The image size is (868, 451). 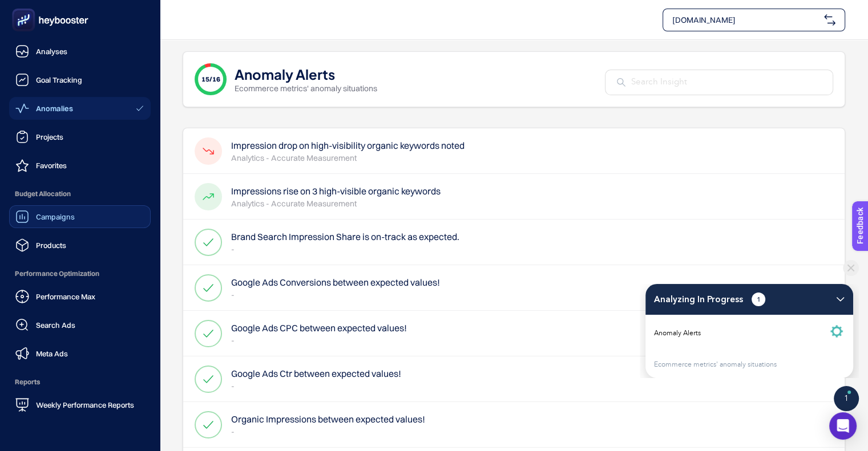 I want to click on a: Performance Max, so click(x=80, y=297).